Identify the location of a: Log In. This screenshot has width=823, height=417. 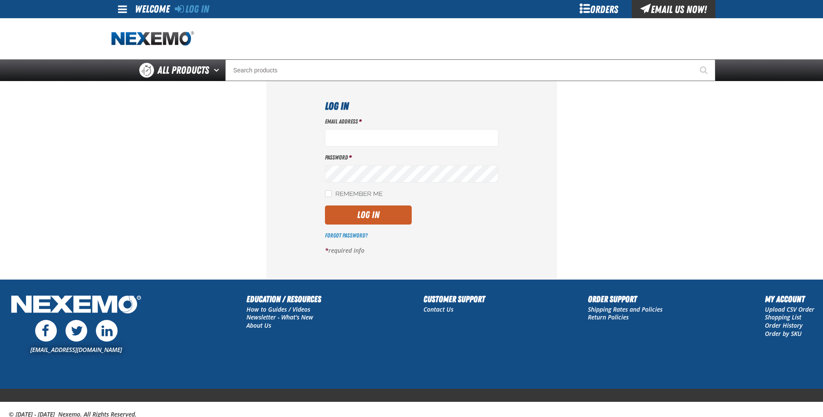
(192, 9).